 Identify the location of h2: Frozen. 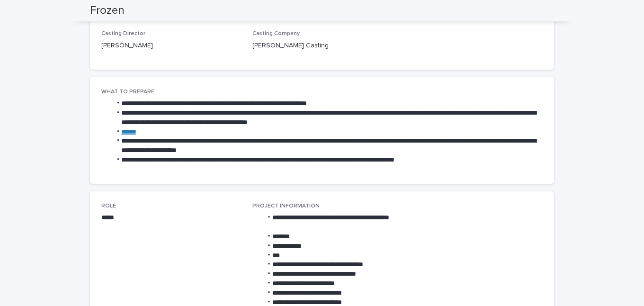
(107, 10).